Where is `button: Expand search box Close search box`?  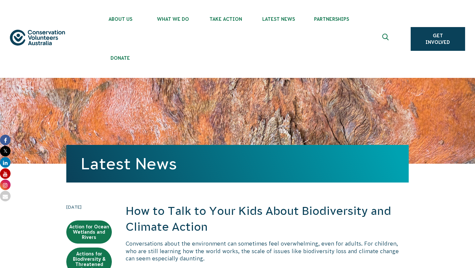
button: Expand search box Close search box is located at coordinates (386, 39).